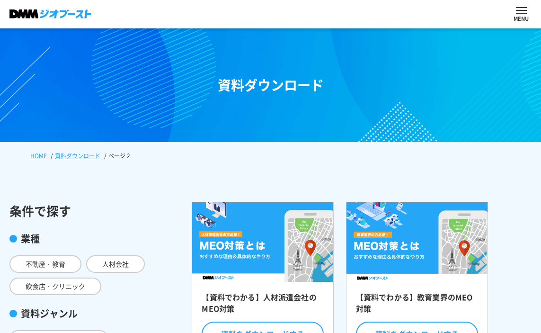 The image size is (541, 333). What do you see at coordinates (263, 305) in the screenshot?
I see `h2: 【資料でわかる】人材派遣会社のMEO対策` at bounding box center [263, 305].